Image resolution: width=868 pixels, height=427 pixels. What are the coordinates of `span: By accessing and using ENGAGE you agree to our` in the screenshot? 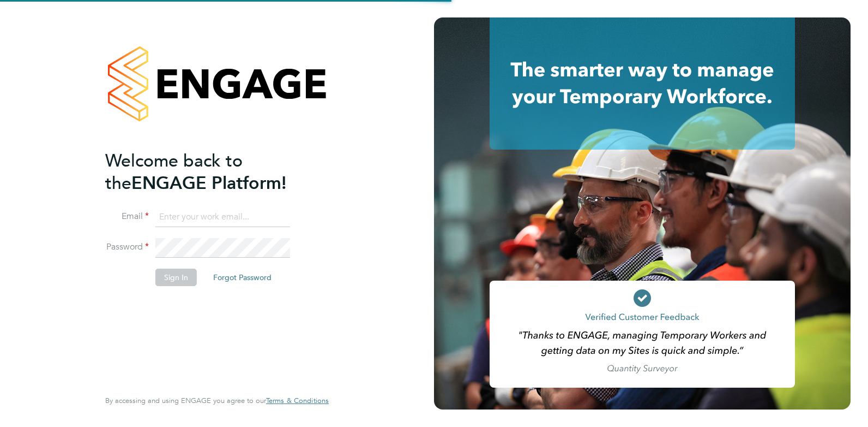 It's located at (217, 400).